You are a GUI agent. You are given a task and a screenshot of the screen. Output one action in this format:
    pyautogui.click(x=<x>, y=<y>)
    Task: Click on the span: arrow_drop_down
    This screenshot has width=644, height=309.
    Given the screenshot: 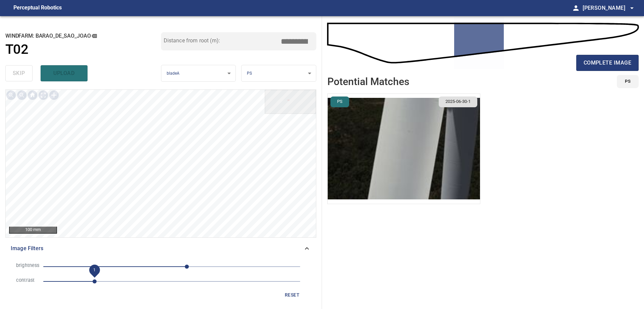 What is the action you would take?
    pyautogui.click(x=632, y=8)
    